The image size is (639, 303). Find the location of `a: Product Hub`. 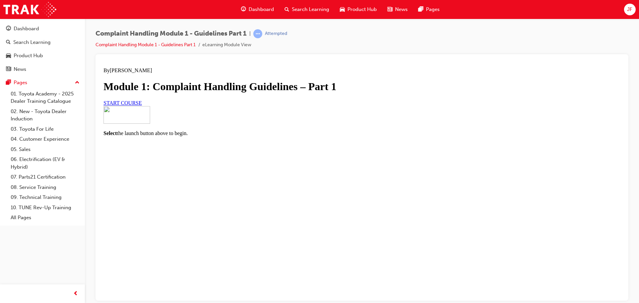

a: Product Hub is located at coordinates (42, 56).